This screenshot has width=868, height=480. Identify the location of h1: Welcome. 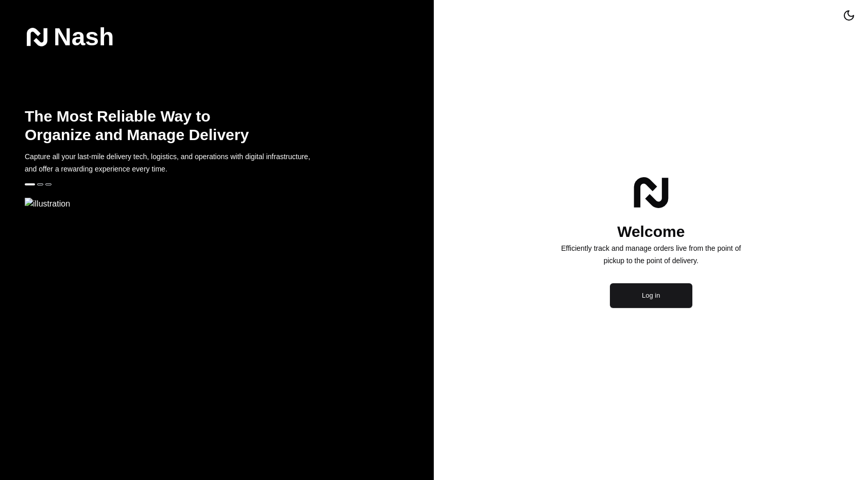
(651, 232).